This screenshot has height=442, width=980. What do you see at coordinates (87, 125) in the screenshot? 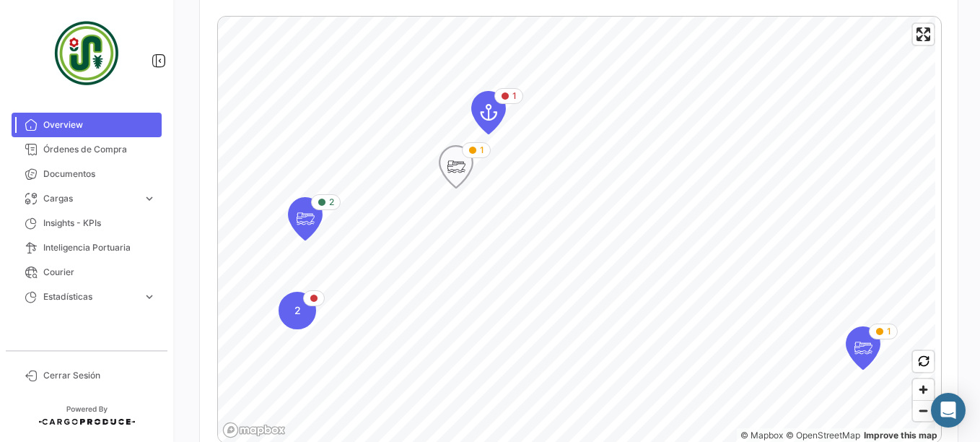
I see `a: Overview` at bounding box center [87, 125].